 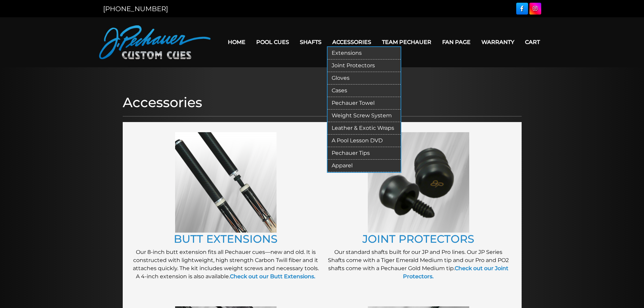 I want to click on a: A Pool Lesson DVD, so click(x=364, y=141).